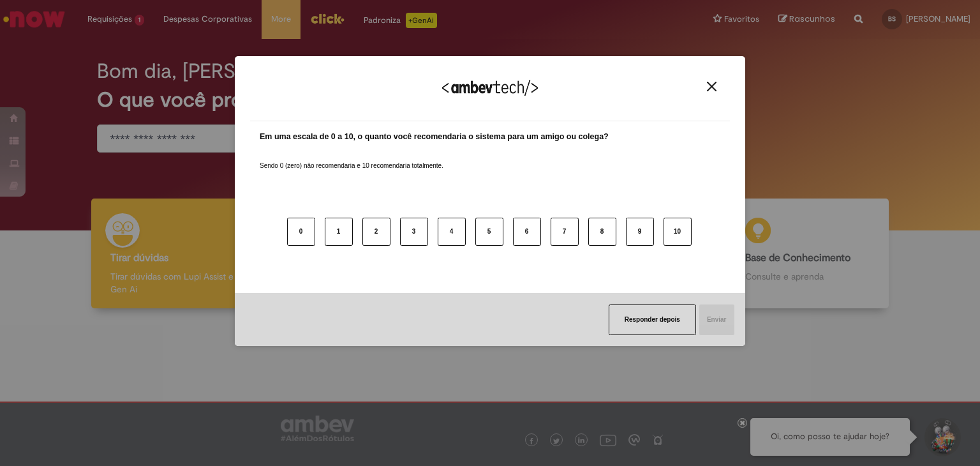 The height and width of the screenshot is (466, 980). Describe the element at coordinates (339, 232) in the screenshot. I see `button: 1` at that location.